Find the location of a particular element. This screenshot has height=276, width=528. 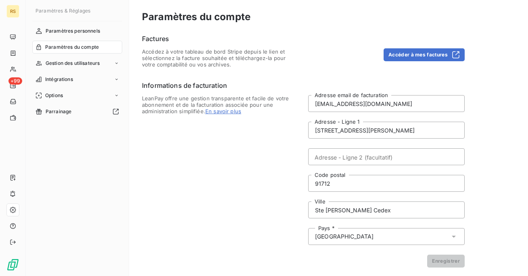

span: Options is located at coordinates (54, 96).